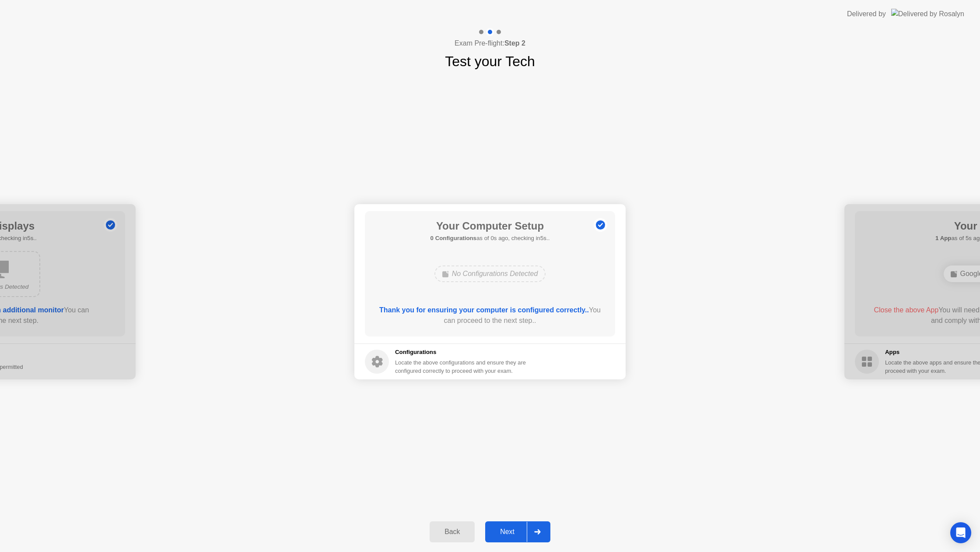  What do you see at coordinates (490, 273) in the screenshot?
I see `div: No Configurations Detected` at bounding box center [490, 273].